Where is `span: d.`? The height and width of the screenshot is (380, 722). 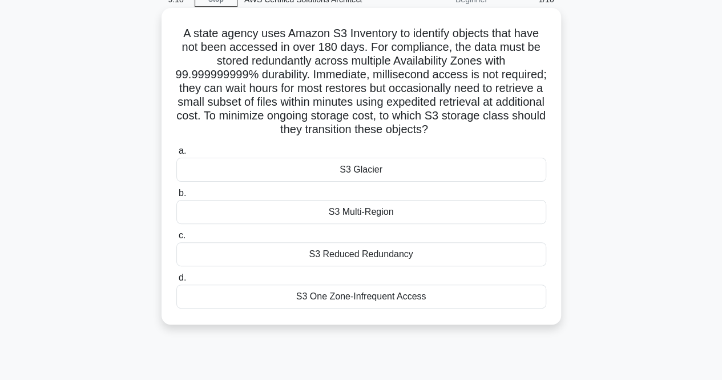
span: d. is located at coordinates (182, 277).